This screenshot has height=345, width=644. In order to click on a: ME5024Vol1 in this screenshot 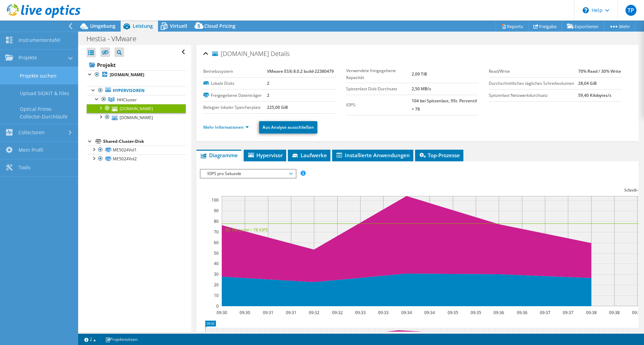, I will do `click(136, 150)`.